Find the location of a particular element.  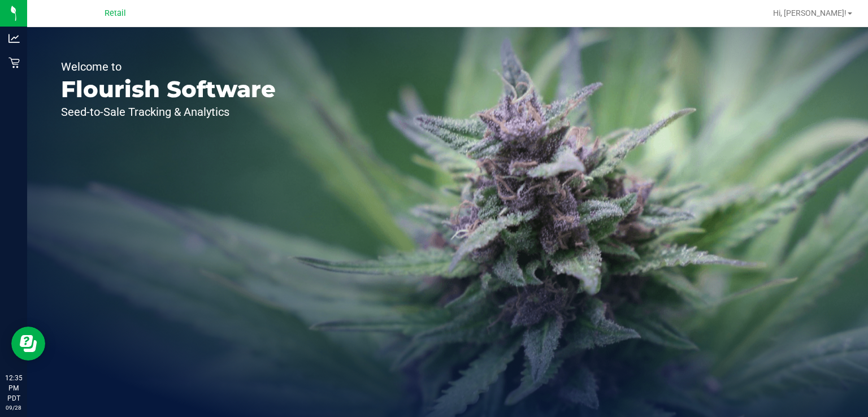

p: Welcome to is located at coordinates (168, 66).